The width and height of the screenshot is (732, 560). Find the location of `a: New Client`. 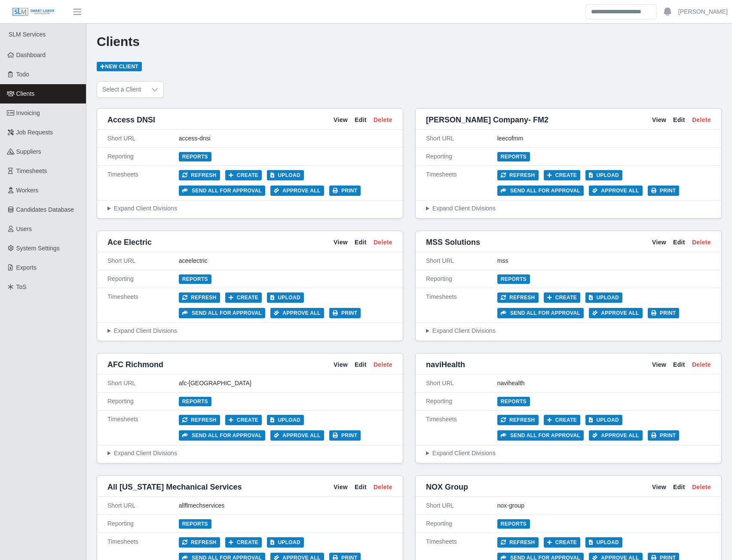

a: New Client is located at coordinates (119, 67).